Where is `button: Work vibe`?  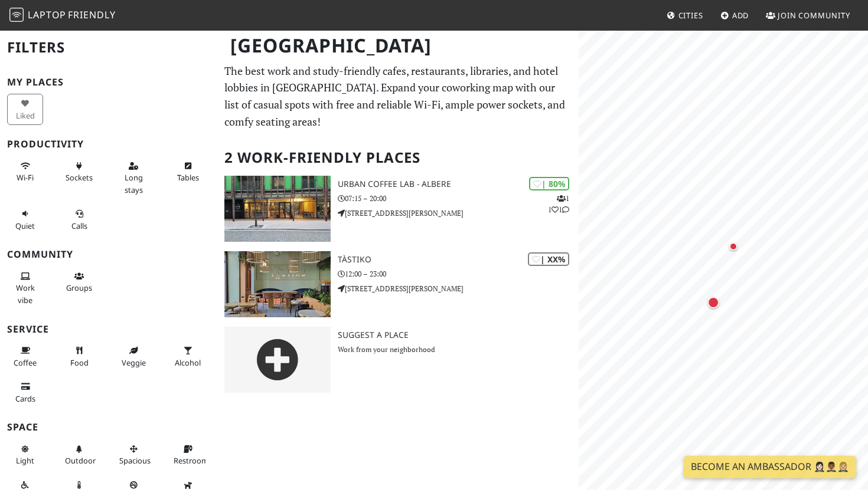
button: Work vibe is located at coordinates (24, 288).